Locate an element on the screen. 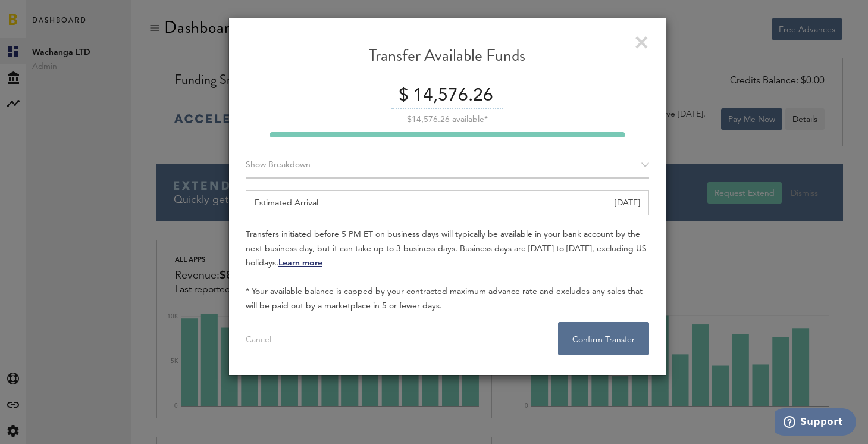  div: $14,576.26 available* is located at coordinates (447, 120).